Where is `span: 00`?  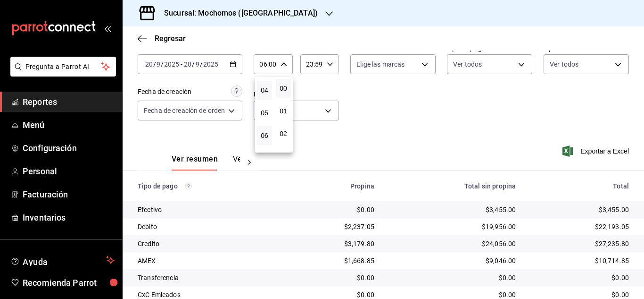 span: 00 is located at coordinates (283, 88).